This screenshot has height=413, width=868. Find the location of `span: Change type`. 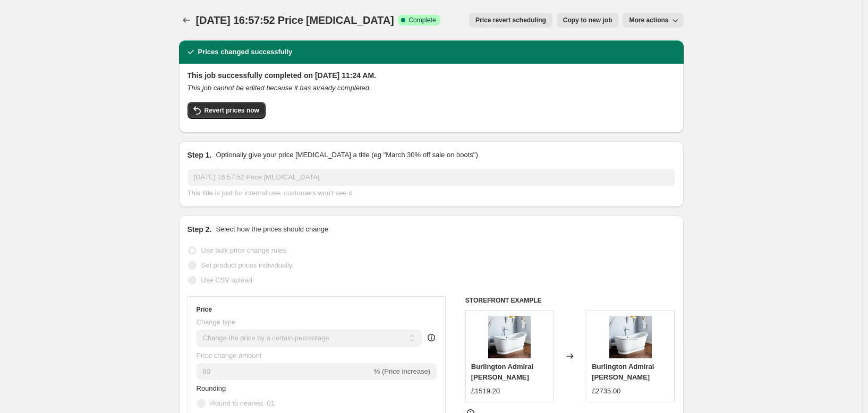

span: Change type is located at coordinates (216, 321).